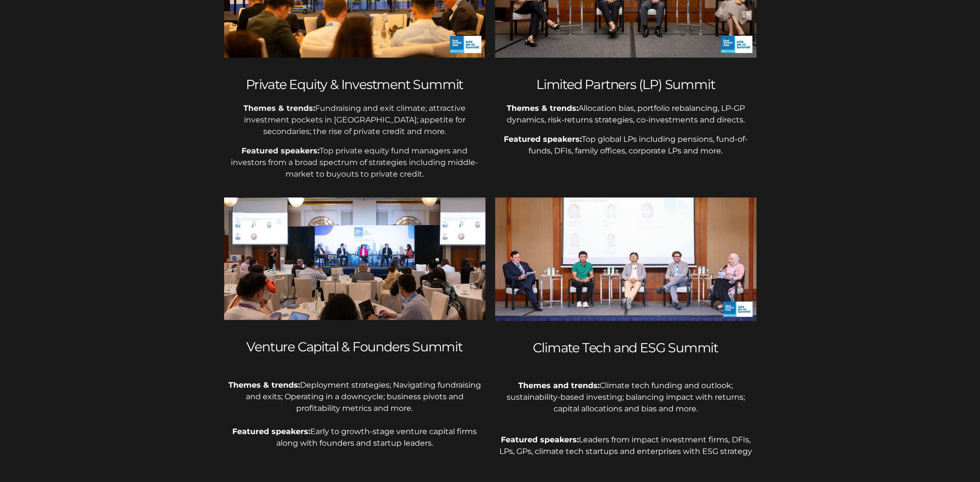 This screenshot has width=980, height=482. What do you see at coordinates (355, 414) in the screenshot?
I see `p: Deployment strategies; Navigating fundraising and exits; Operating in a downcycle; business pivot...` at bounding box center [355, 414].